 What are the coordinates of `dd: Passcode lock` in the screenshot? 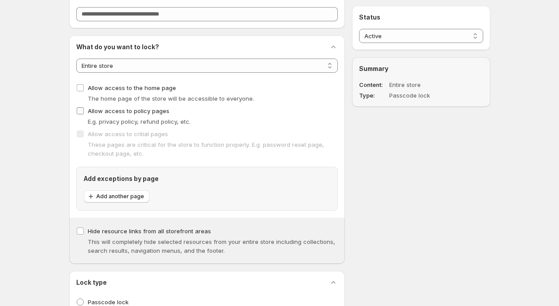 It's located at (423, 95).